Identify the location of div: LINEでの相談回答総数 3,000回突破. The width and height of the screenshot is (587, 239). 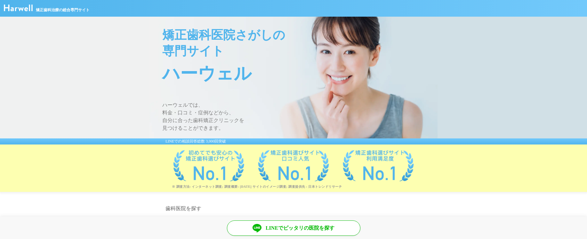
(294, 141).